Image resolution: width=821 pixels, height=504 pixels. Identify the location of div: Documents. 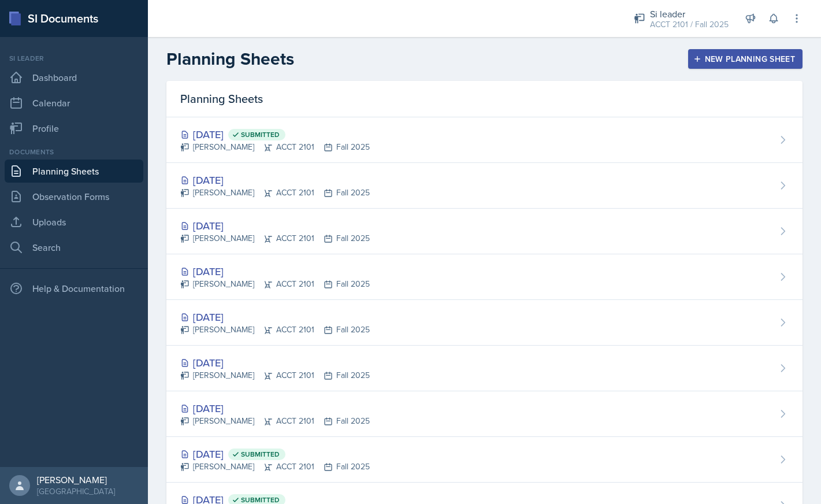
(74, 152).